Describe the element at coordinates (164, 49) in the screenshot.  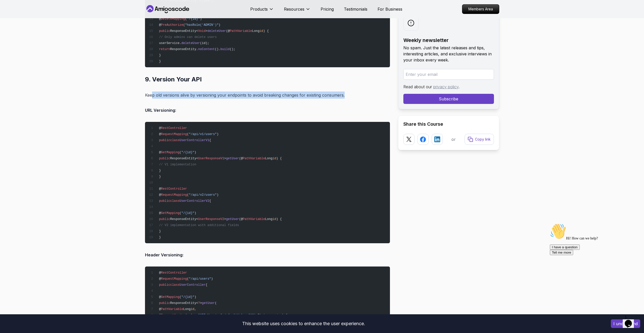
I see `span: return` at that location.